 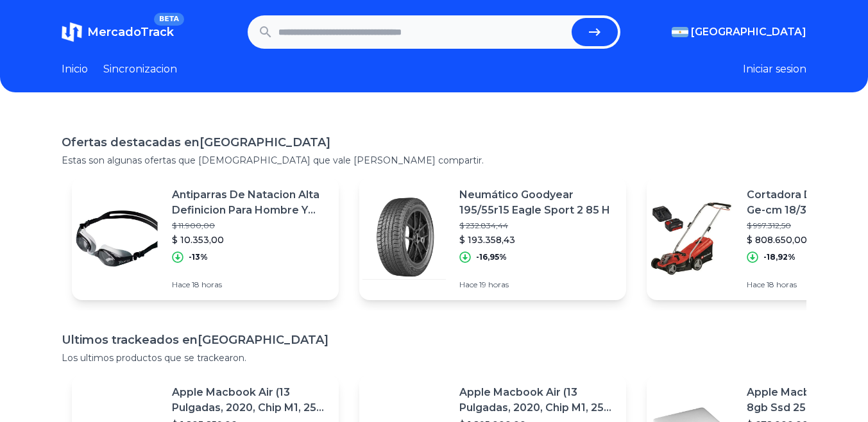 I want to click on a: Inicio, so click(x=74, y=69).